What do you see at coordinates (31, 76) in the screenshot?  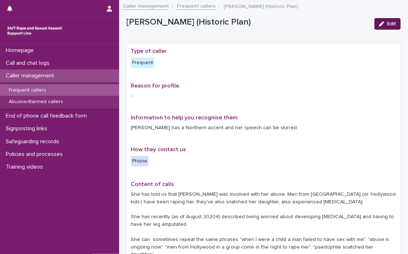 I see `p: Caller management` at bounding box center [31, 76].